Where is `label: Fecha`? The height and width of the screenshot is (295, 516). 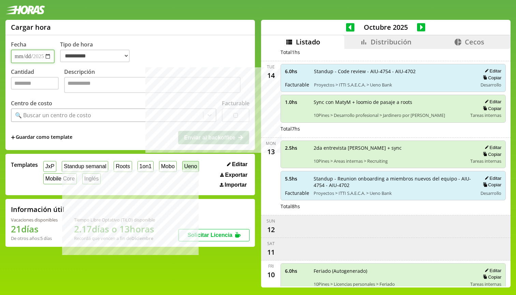
label: Fecha is located at coordinates (18, 44).